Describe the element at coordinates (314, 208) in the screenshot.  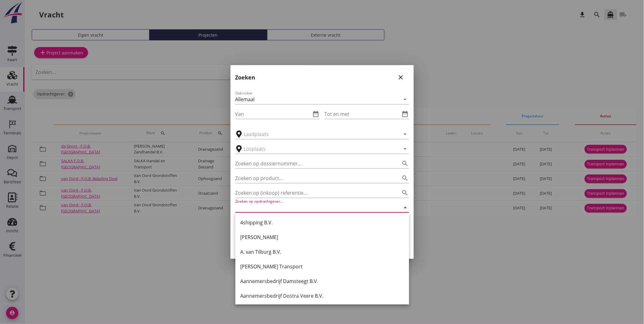
I see `input: Zoeken op opdrachtgever...` at that location.